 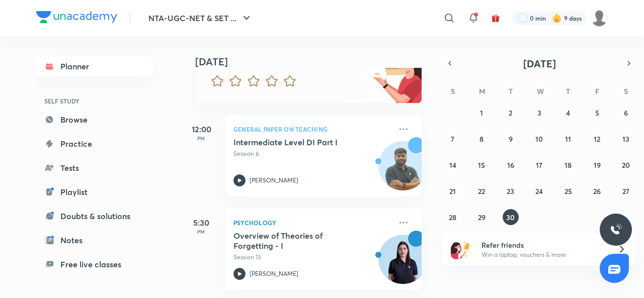 What do you see at coordinates (538, 191) in the screenshot?
I see `abbr: September 24, 2025` at bounding box center [538, 191].